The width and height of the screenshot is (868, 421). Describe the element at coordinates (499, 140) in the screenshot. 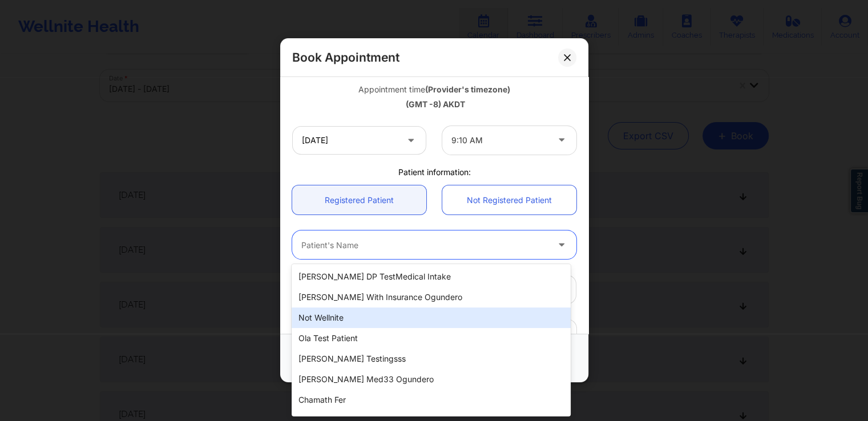

I see `div: 9:10 AM` at that location.